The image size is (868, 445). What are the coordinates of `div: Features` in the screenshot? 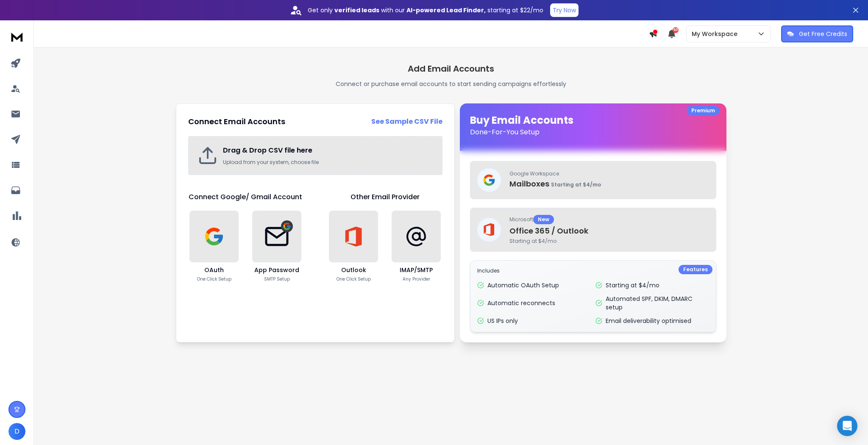 It's located at (696, 270).